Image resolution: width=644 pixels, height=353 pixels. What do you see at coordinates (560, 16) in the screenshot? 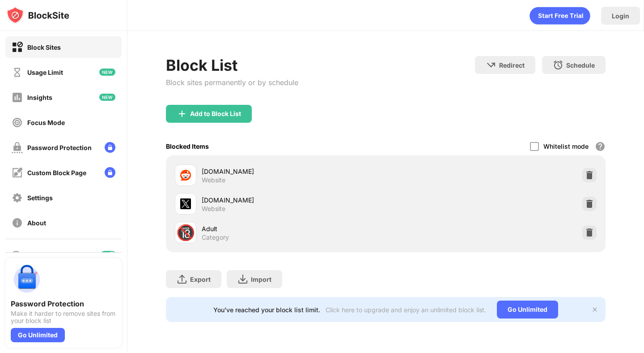
I see `div: animation` at bounding box center [560, 16].